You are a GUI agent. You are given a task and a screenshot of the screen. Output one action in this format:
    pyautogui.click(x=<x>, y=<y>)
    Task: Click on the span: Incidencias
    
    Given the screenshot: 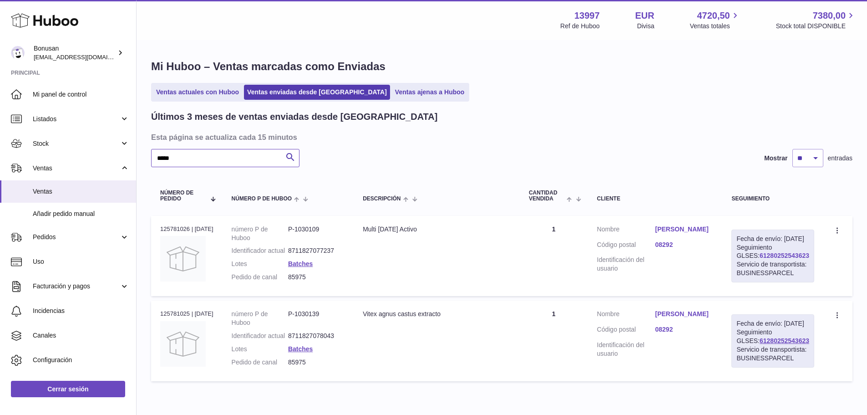 What is the action you would take?
    pyautogui.click(x=81, y=310)
    